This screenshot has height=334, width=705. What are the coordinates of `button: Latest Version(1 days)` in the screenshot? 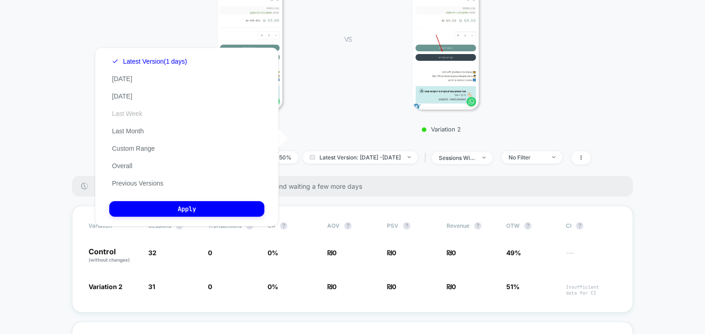 It's located at (149, 61).